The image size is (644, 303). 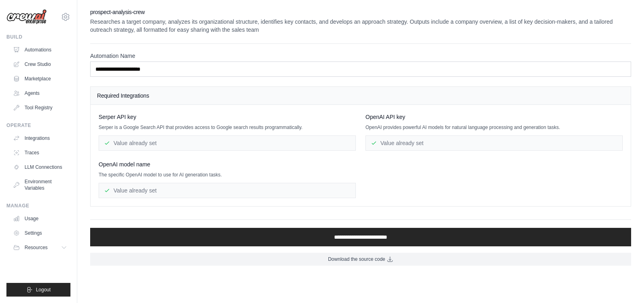 What do you see at coordinates (36, 248) in the screenshot?
I see `span: Resources` at bounding box center [36, 248].